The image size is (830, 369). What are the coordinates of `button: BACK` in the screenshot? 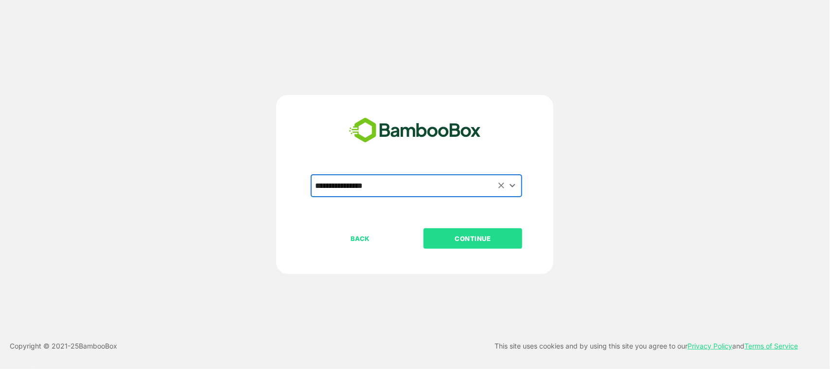 It's located at (360, 238).